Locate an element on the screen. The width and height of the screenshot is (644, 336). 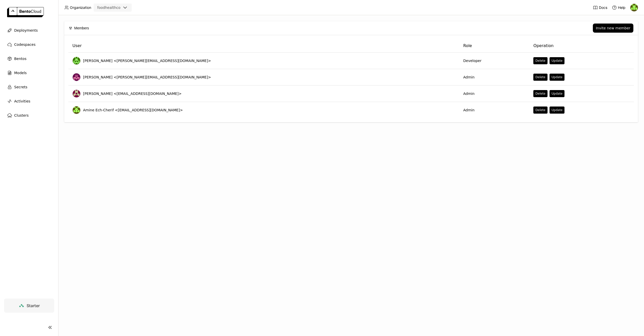
a: Bentos is located at coordinates (29, 58).